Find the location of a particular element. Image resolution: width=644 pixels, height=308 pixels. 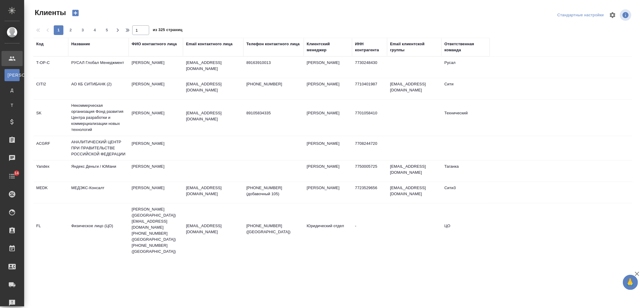

td: CITI2 is located at coordinates (51, 88).